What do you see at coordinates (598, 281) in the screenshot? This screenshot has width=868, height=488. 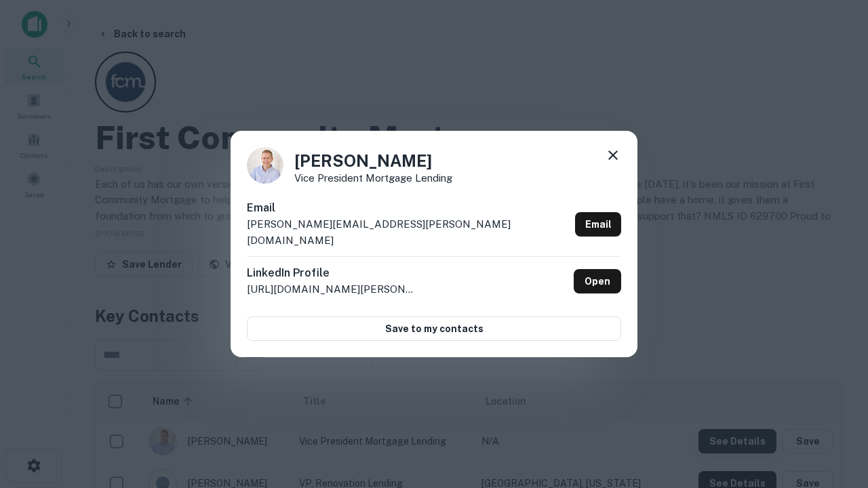 I see `a: Open` at bounding box center [598, 281].